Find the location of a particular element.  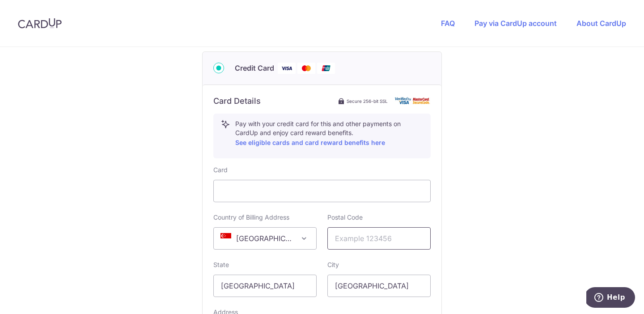

a: See eligible cards and card reward benefits here is located at coordinates (310, 142).